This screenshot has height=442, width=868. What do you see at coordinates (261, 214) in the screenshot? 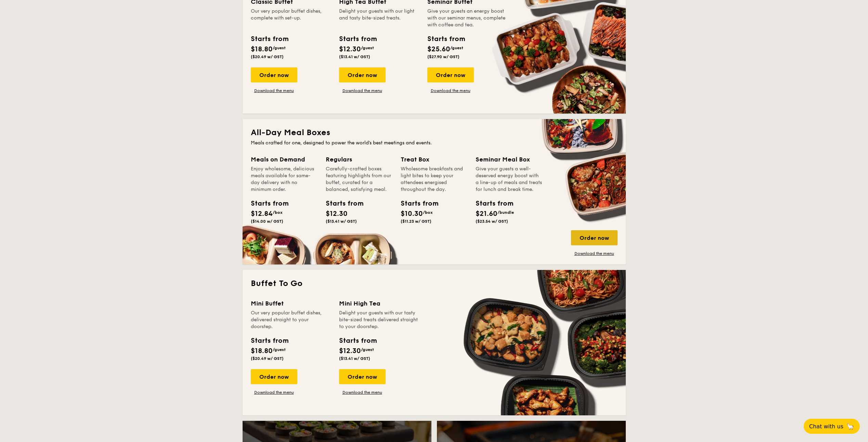
I see `span: $12.84` at bounding box center [261, 214].